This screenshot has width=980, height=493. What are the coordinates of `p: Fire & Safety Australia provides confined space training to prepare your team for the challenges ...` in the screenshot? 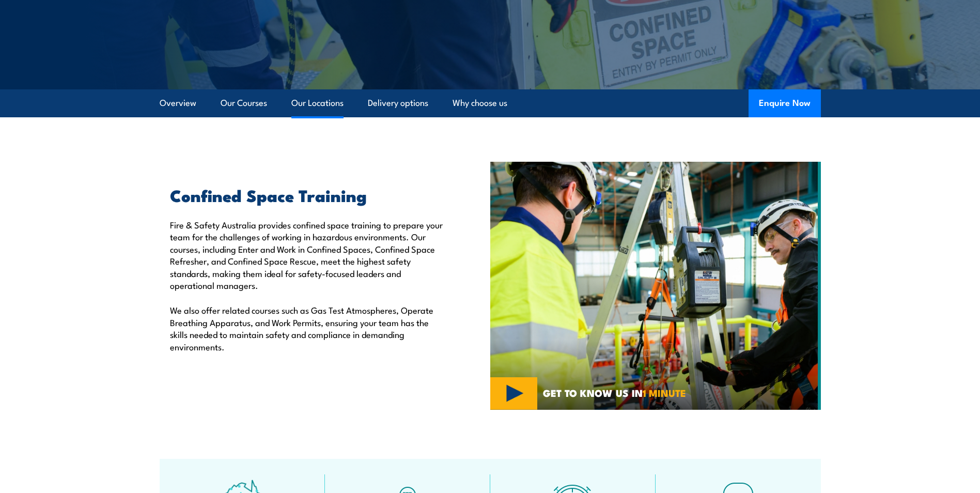 It's located at (306, 255).